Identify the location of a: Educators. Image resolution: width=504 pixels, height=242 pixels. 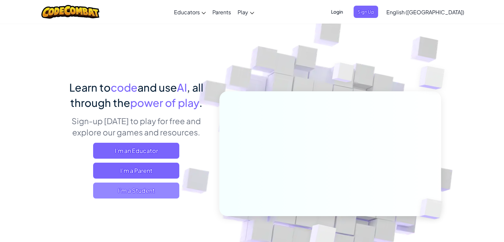
(190, 12).